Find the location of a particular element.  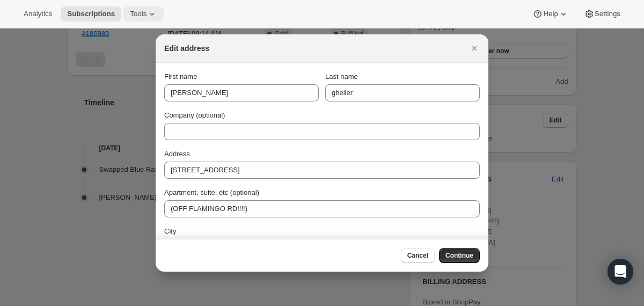

span: Analytics is located at coordinates (38, 14).